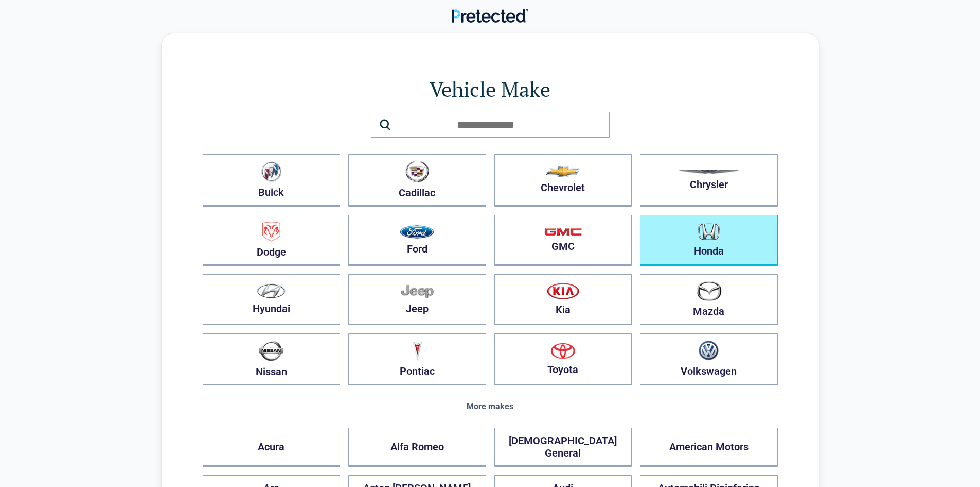  Describe the element at coordinates (710, 447) in the screenshot. I see `button: American Motors` at that location.